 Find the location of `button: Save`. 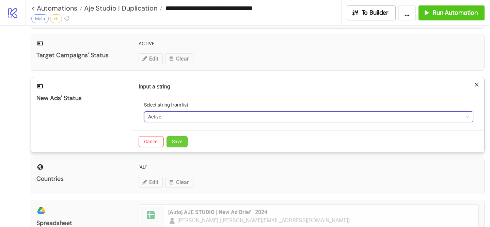

button: Save is located at coordinates (177, 142).